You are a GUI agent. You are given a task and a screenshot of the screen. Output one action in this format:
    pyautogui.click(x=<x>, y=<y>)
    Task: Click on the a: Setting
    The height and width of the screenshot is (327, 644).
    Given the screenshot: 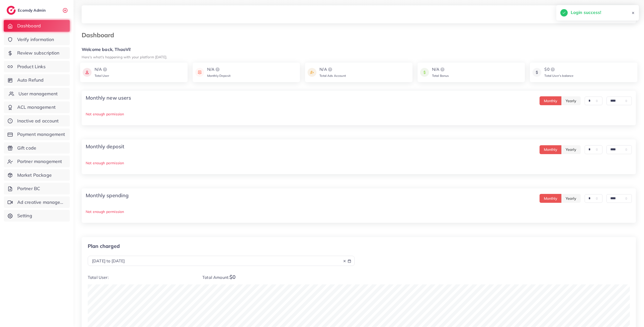 What is the action you would take?
    pyautogui.click(x=37, y=215)
    